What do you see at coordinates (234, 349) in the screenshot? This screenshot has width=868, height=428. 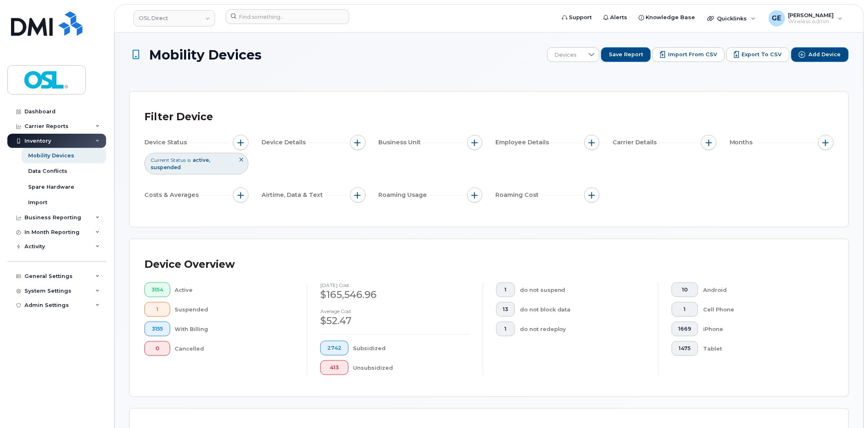 I see `div: Cancelled` at bounding box center [234, 349].